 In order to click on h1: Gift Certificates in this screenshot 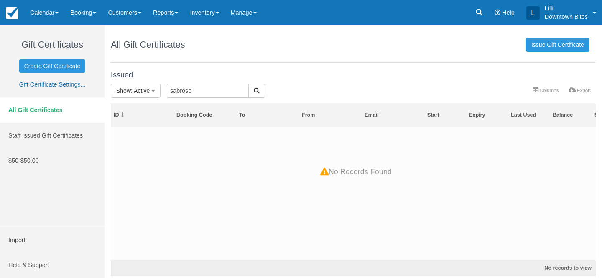, I will do `click(52, 45)`.